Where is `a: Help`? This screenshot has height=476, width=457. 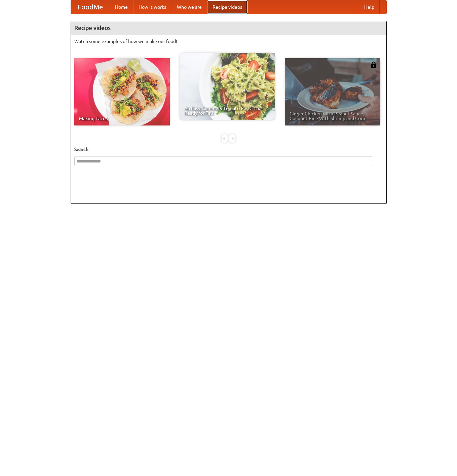 a: Help is located at coordinates (369, 7).